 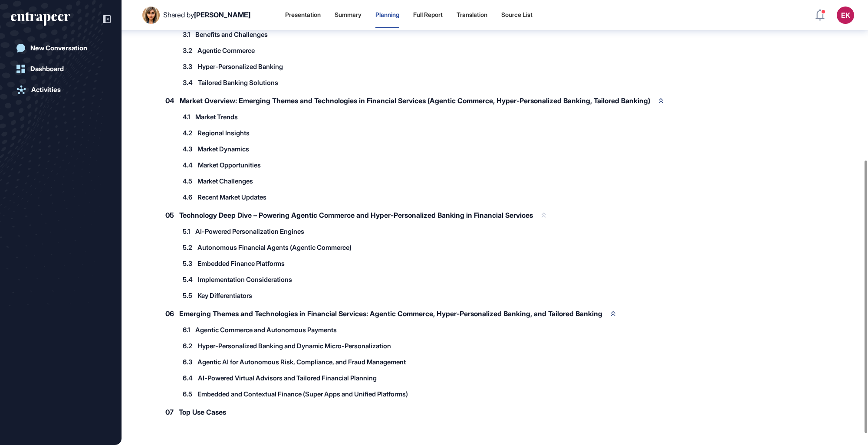 What do you see at coordinates (250, 231) in the screenshot?
I see `span: AI-Powered Personalization Engines` at bounding box center [250, 231].